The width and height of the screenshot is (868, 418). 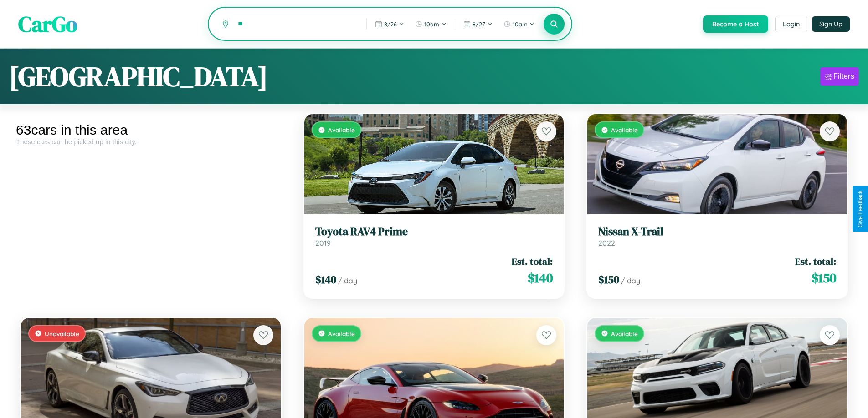 I want to click on button: Filters, so click(x=839, y=77).